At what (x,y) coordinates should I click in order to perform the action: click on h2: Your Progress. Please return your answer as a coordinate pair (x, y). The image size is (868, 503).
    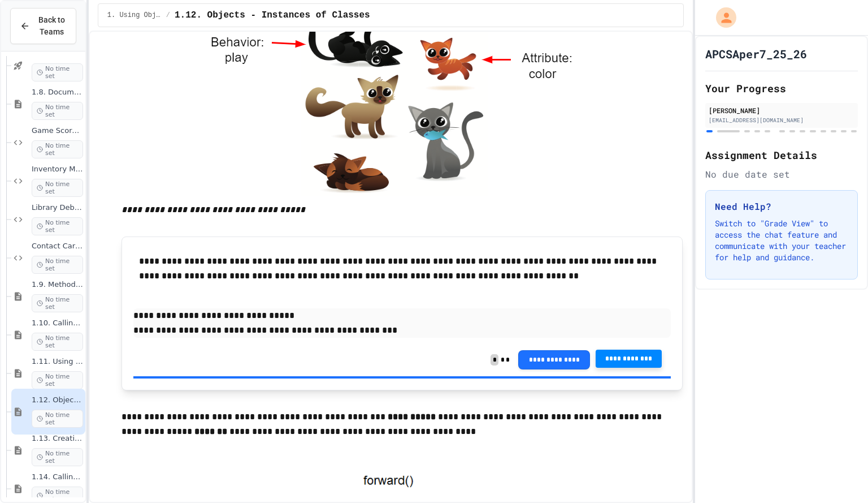
    Looking at the image, I should click on (782, 88).